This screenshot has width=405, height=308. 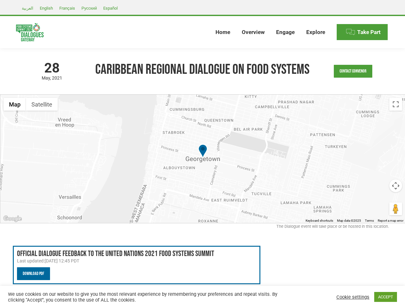 I want to click on div: Last updated:, so click(x=137, y=261).